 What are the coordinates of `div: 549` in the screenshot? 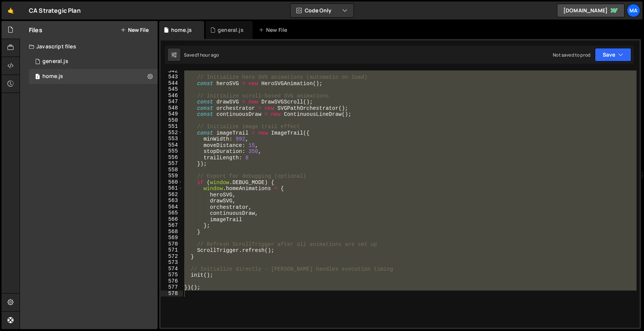 It's located at (172, 114).